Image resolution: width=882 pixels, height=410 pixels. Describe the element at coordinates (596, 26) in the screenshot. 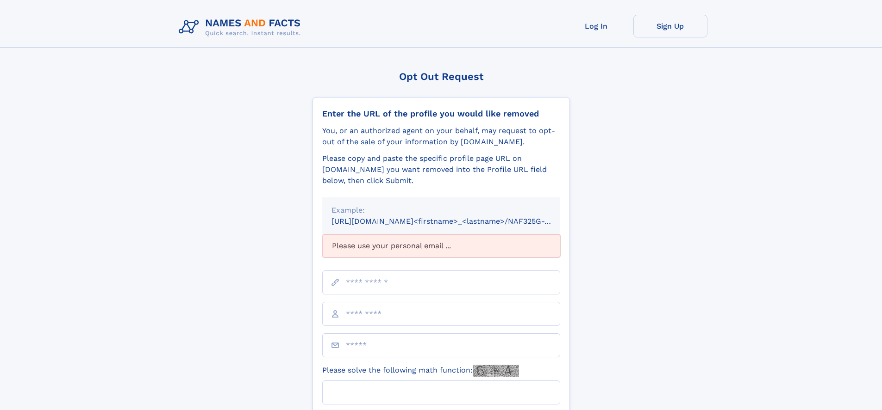

I see `a: Log In` at that location.